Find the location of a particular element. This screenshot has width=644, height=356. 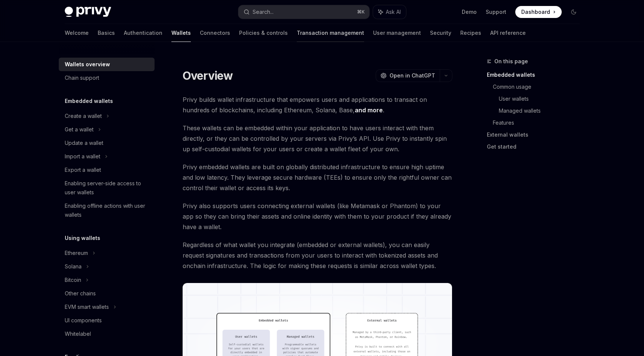

div: Other chains is located at coordinates (80, 293).